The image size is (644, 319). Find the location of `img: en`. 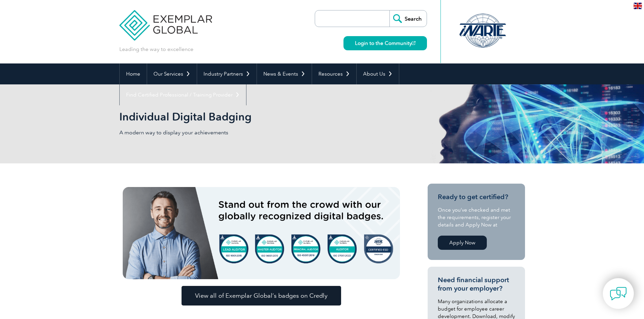

img: en is located at coordinates (638, 6).